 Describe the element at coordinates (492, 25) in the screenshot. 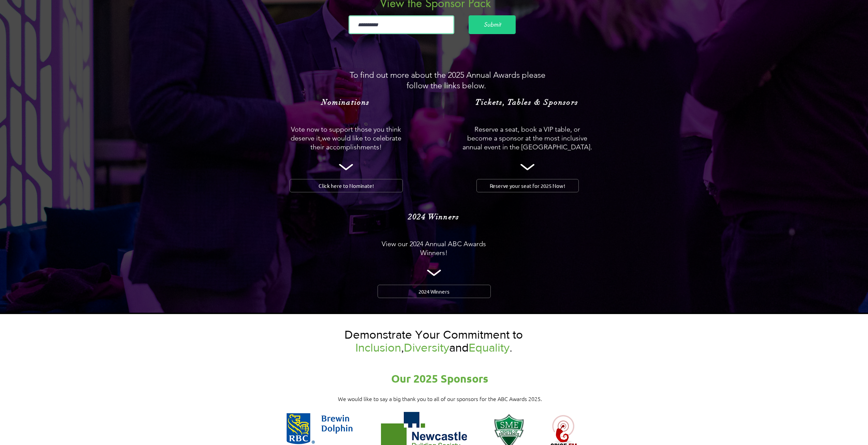

I see `button: Submit` at that location.